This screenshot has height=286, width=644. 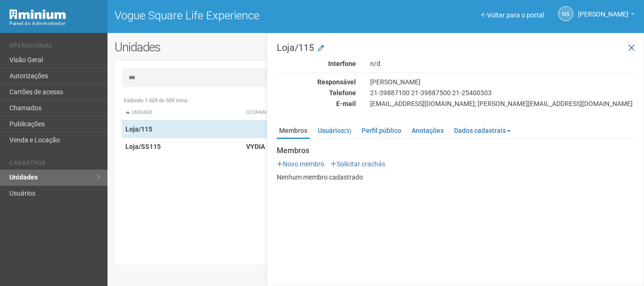 What do you see at coordinates (241, 16) in the screenshot?
I see `h1: Vogue Square Life Experience` at bounding box center [241, 16].